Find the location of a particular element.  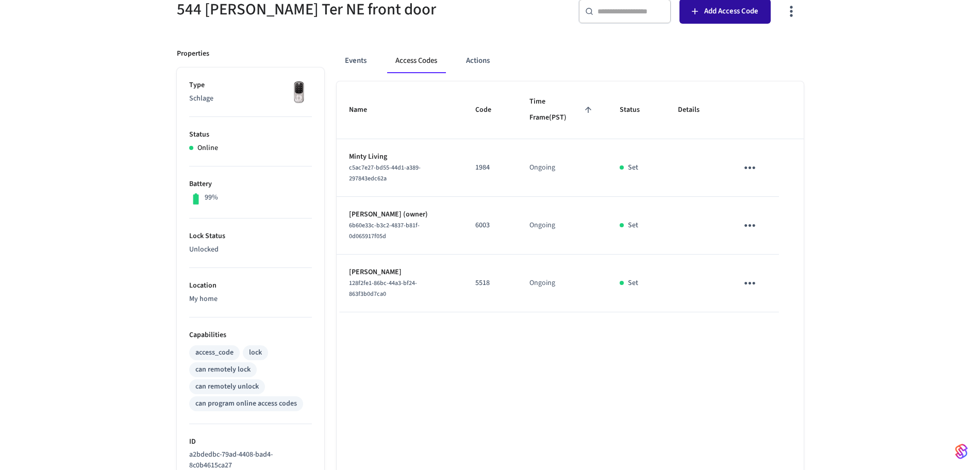

button: Access Codes is located at coordinates (416, 61).